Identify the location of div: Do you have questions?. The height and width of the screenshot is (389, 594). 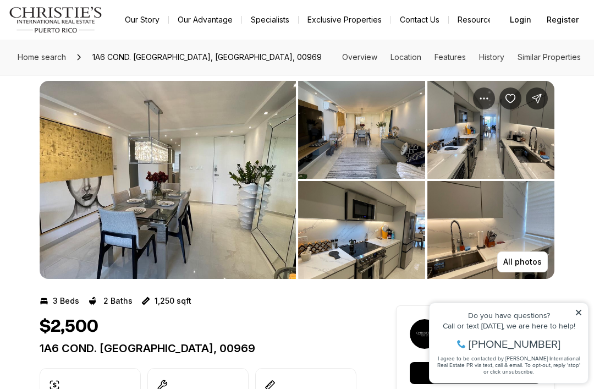
(85, 29).